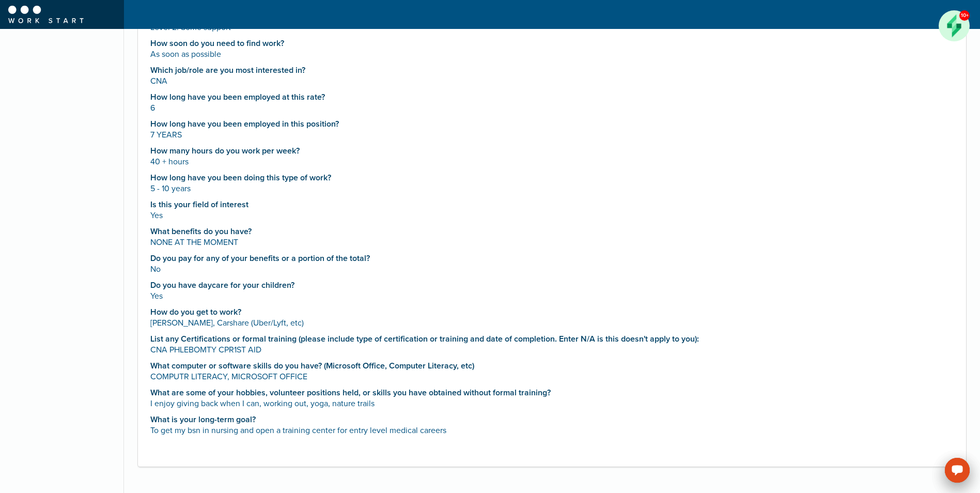  Describe the element at coordinates (551, 178) in the screenshot. I see `h3: How long have you been doing this type of work?` at that location.